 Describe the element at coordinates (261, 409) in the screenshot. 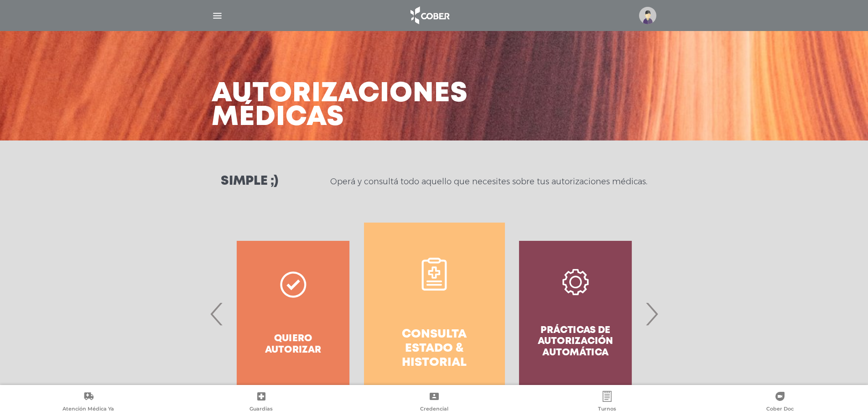

I see `span: Guardias` at that location.